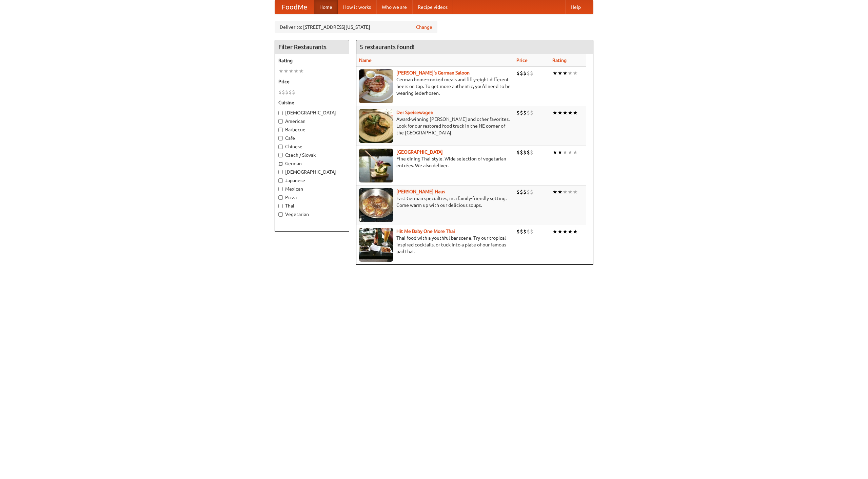 This screenshot has height=479, width=868. Describe the element at coordinates (312, 163) in the screenshot. I see `label: German` at that location.